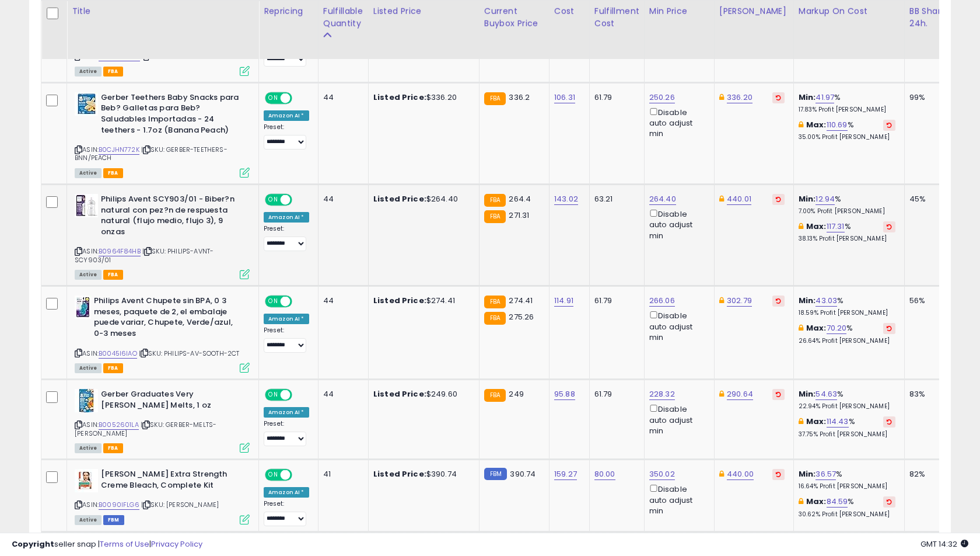 Image resolution: width=980 pixels, height=556 pixels. Describe the element at coordinates (341, 474) in the screenshot. I see `div: 41` at that location.